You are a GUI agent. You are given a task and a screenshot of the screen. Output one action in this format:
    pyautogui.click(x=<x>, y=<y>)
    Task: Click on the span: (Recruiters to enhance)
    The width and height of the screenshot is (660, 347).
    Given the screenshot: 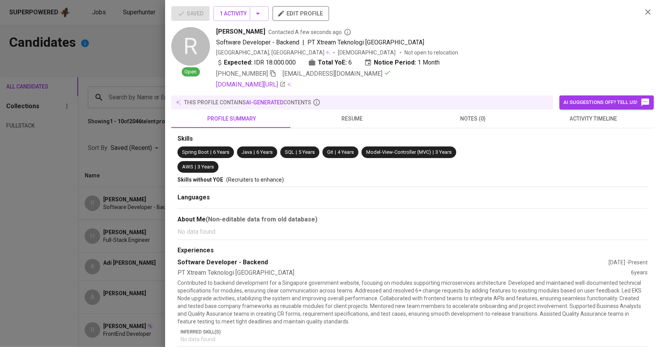 What is the action you would take?
    pyautogui.click(x=255, y=180)
    